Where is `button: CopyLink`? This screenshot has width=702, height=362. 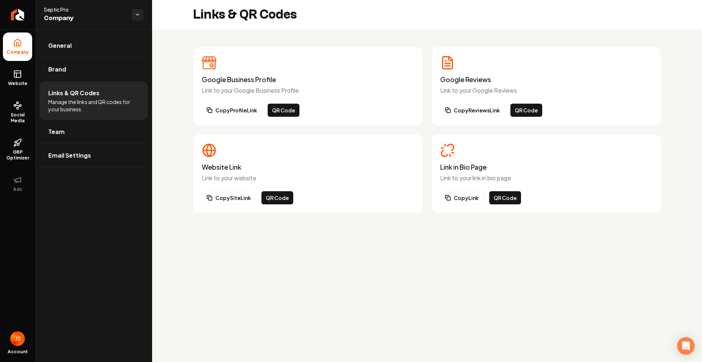 button: CopyLink is located at coordinates (462, 198).